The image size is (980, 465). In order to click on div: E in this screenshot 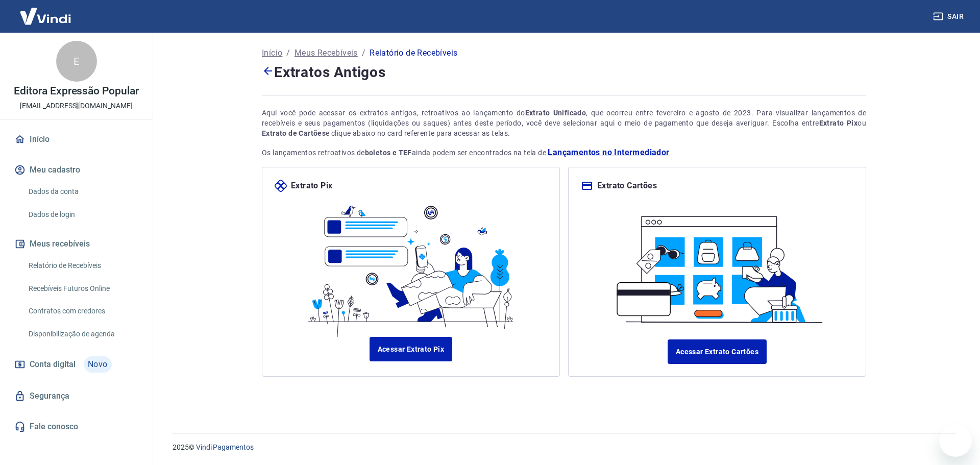, I will do `click(77, 61)`.